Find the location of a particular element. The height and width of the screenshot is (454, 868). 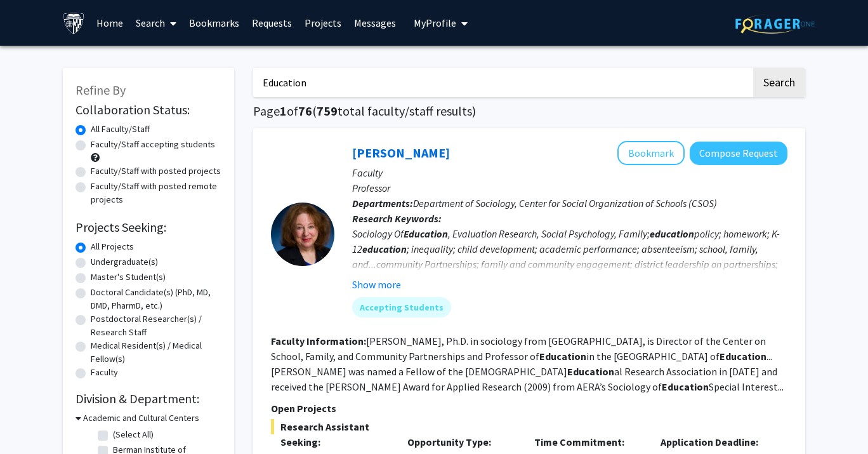

span: Research Assistant is located at coordinates (529, 427).